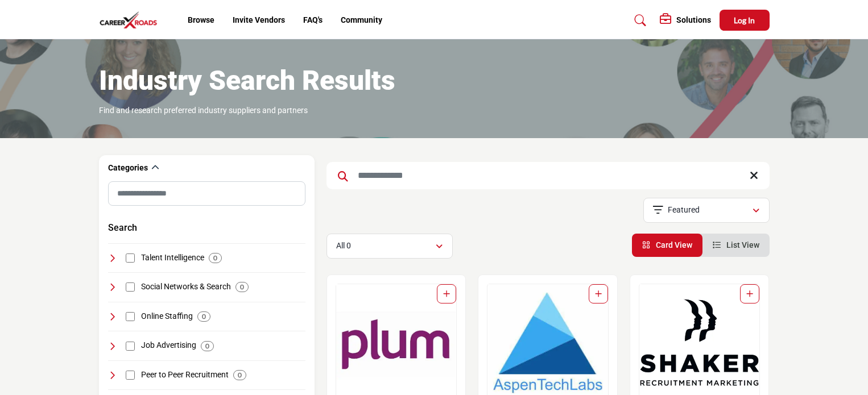  What do you see at coordinates (743, 20) in the screenshot?
I see `span: Log In` at bounding box center [743, 20].